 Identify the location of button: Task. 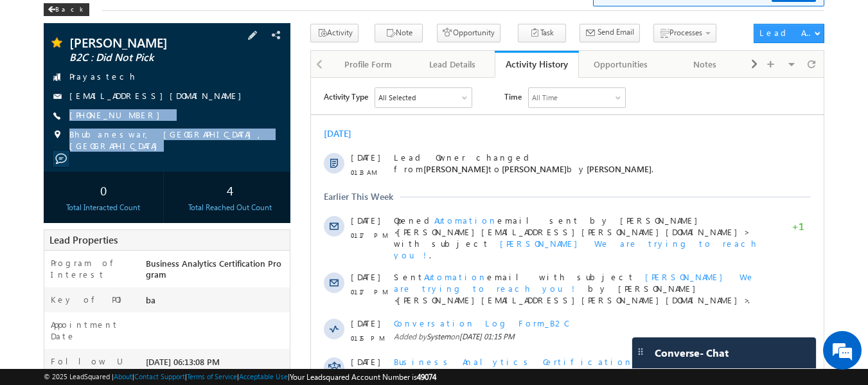
(542, 33).